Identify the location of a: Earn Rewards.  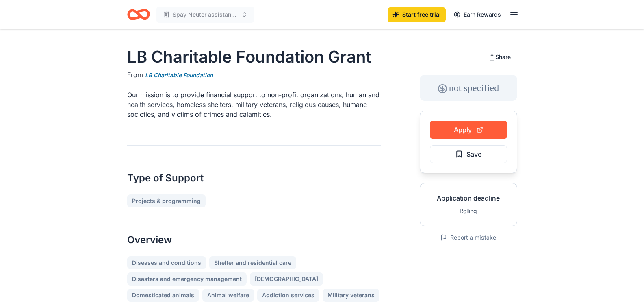
(478, 15).